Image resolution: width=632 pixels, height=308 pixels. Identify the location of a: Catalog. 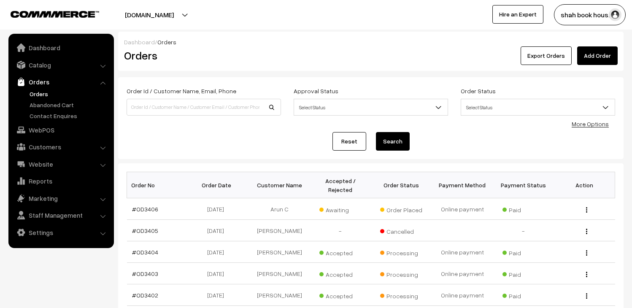
(61, 65).